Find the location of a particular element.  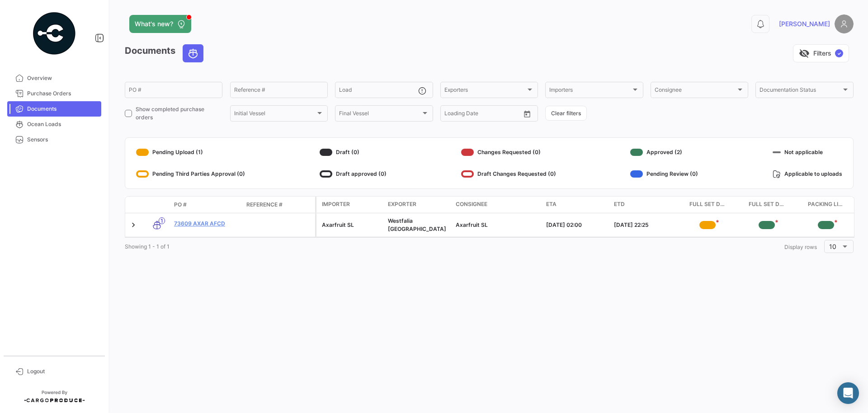

span: Show completed purchase orders is located at coordinates (179, 113).